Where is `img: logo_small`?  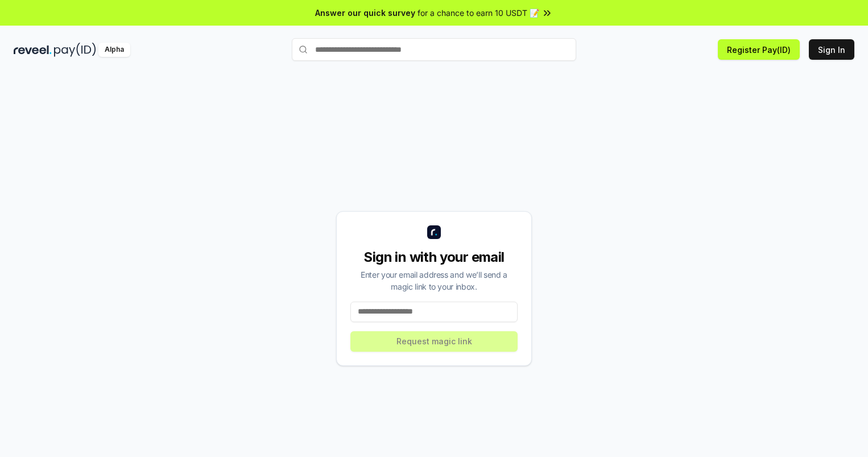
img: logo_small is located at coordinates (434, 232).